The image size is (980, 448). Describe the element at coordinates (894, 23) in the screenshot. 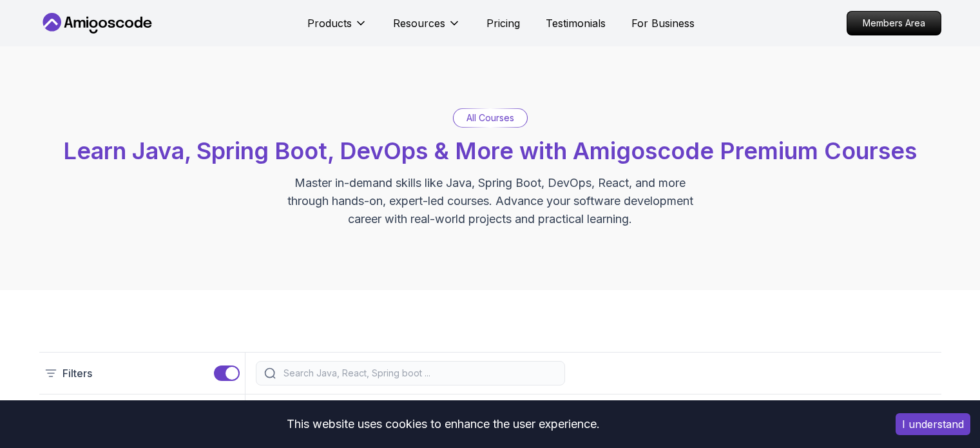

I see `a: Members Area` at that location.